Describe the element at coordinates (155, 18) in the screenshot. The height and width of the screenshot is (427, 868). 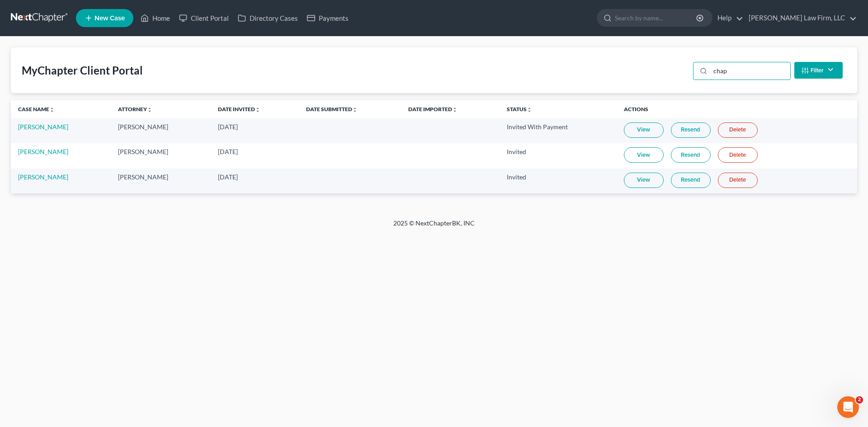
I see `a: Home` at that location.